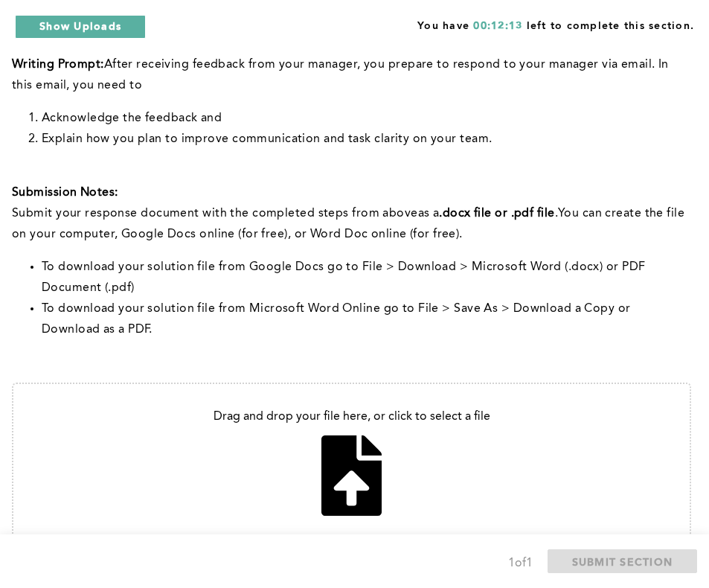 This screenshot has width=709, height=588. Describe the element at coordinates (498, 26) in the screenshot. I see `span: 00:12:13` at that location.